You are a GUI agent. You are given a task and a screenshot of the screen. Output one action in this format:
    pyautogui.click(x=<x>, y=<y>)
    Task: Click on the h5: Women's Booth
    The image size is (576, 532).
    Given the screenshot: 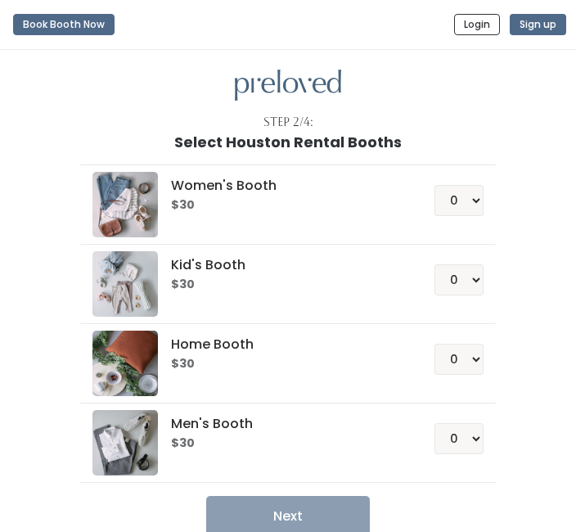 What is the action you would take?
    pyautogui.click(x=283, y=186)
    